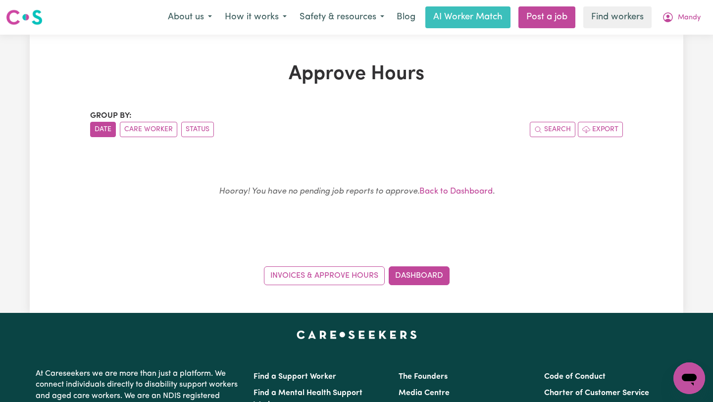 This screenshot has width=713, height=402. Describe the element at coordinates (424, 393) in the screenshot. I see `a: Media Centre` at that location.